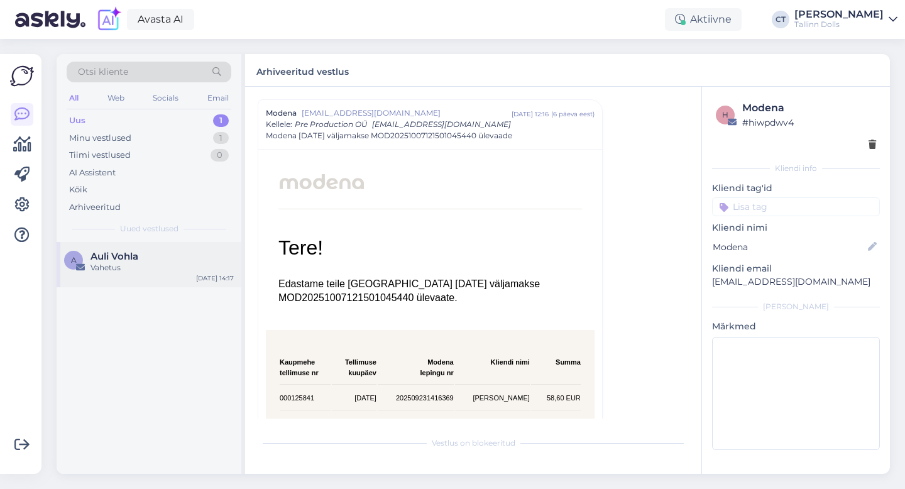 The height and width of the screenshot is (489, 905). What do you see at coordinates (92, 173) in the screenshot?
I see `div: AI Assistent` at bounding box center [92, 173].